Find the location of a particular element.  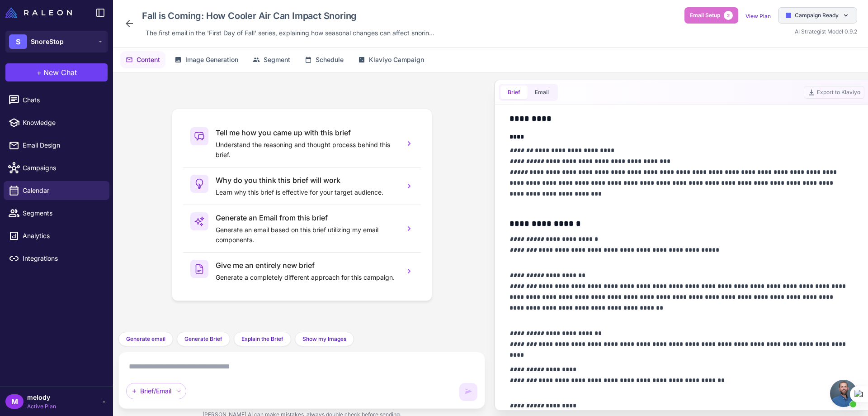

span: Calendar is located at coordinates (62, 191).